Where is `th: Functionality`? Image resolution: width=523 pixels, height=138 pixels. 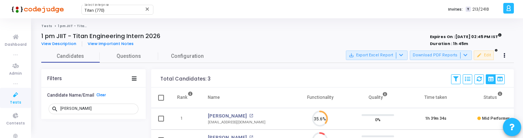 th: Functionality is located at coordinates (320, 97).